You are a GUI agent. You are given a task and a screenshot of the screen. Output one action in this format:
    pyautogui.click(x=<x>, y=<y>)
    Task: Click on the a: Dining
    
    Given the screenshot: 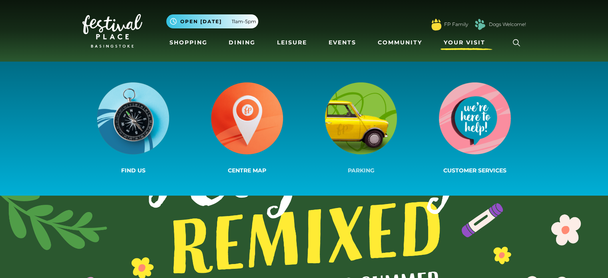 What is the action you would take?
    pyautogui.click(x=242, y=42)
    